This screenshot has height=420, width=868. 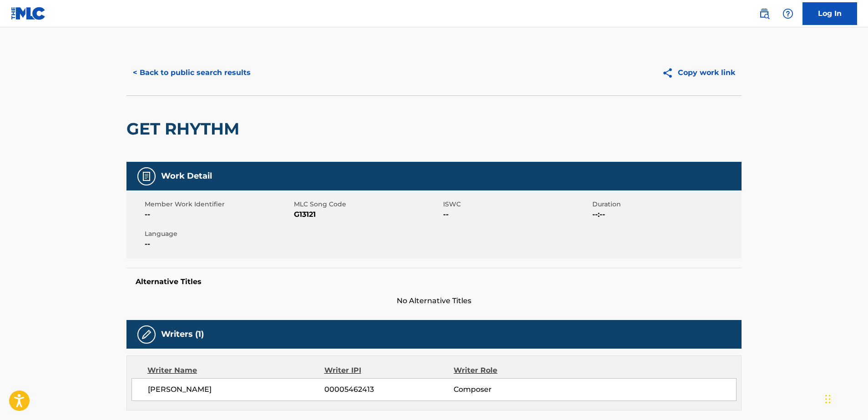 I want to click on h2: GET RHYTHM, so click(x=185, y=128).